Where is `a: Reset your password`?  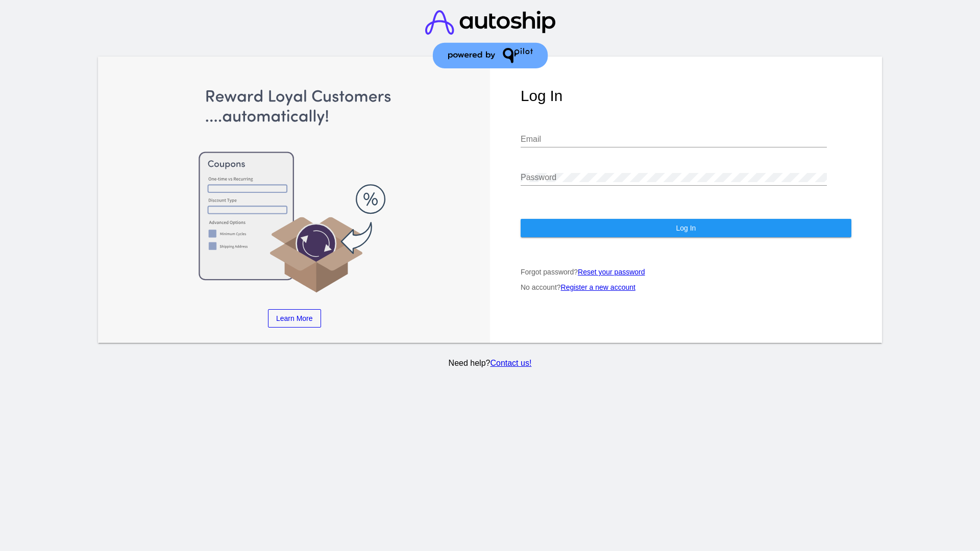
a: Reset your password is located at coordinates (611, 272).